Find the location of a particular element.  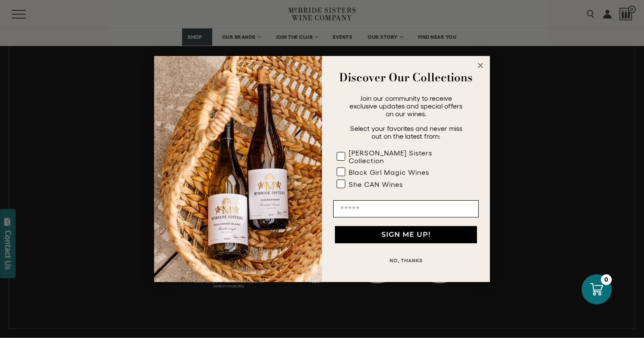

input: Email is located at coordinates (406, 209).